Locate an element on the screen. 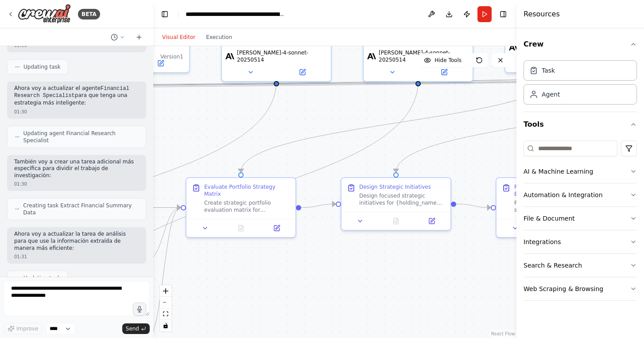 This screenshot has height=338, width=644. div: Design Strategic InitiativesDesign focused strategic initiatives for {holding_name} BUs requiring... is located at coordinates (396, 204).